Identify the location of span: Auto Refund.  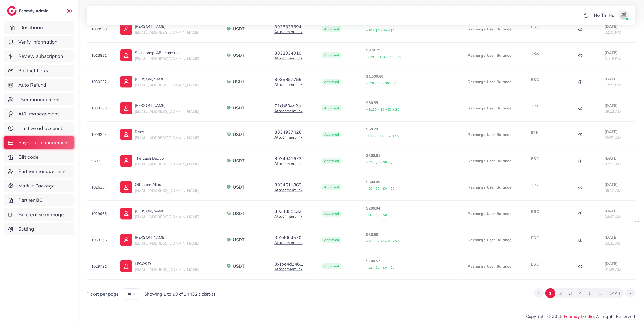
(32, 85).